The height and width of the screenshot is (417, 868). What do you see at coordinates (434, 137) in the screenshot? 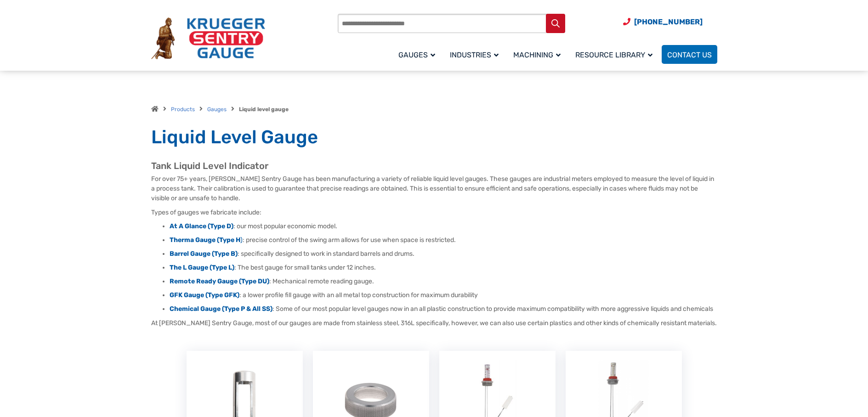
I see `h1: Liquid Level Gauge` at bounding box center [434, 137].